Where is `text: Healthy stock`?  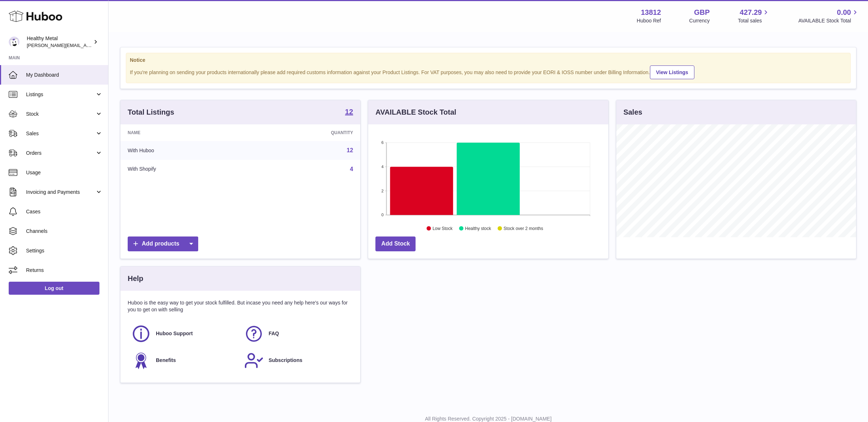 text: Healthy stock is located at coordinates (478, 229).